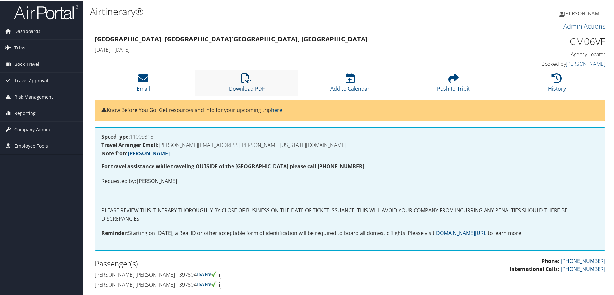 The image size is (614, 295). I want to click on h1: Airtinerary®, so click(263, 11).